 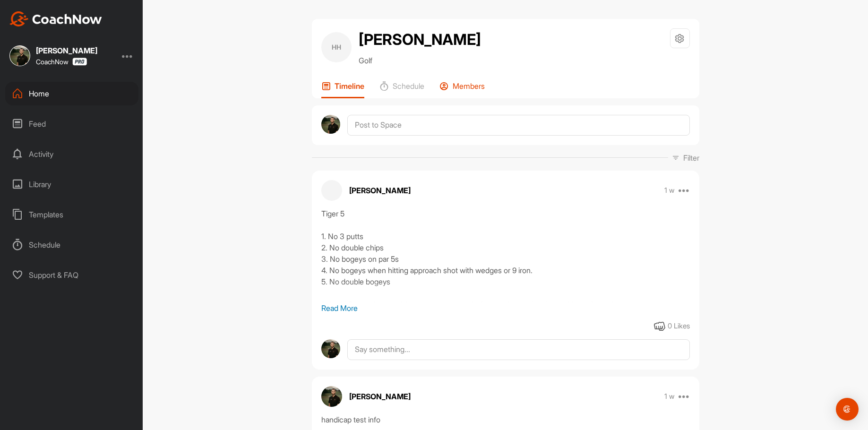 I want to click on div: Home, so click(x=72, y=93).